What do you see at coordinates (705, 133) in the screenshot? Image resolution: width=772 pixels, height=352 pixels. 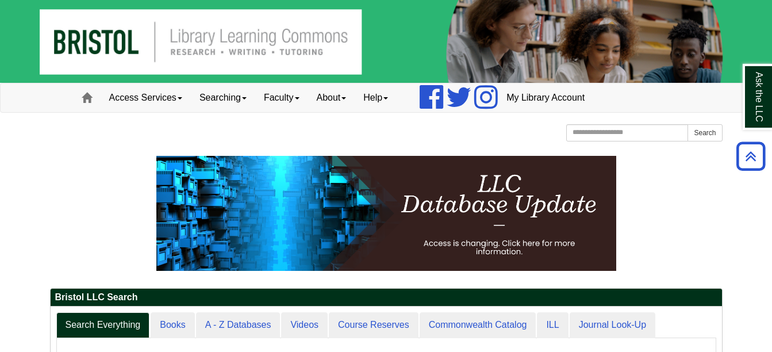 I see `button: Search` at bounding box center [705, 133].